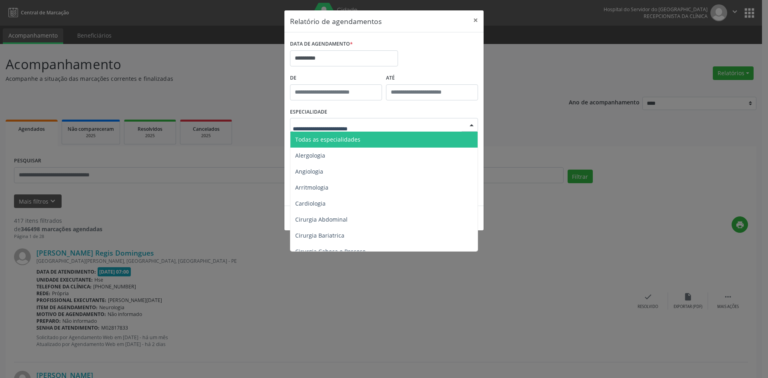  I want to click on span: Cardiologia, so click(311, 203).